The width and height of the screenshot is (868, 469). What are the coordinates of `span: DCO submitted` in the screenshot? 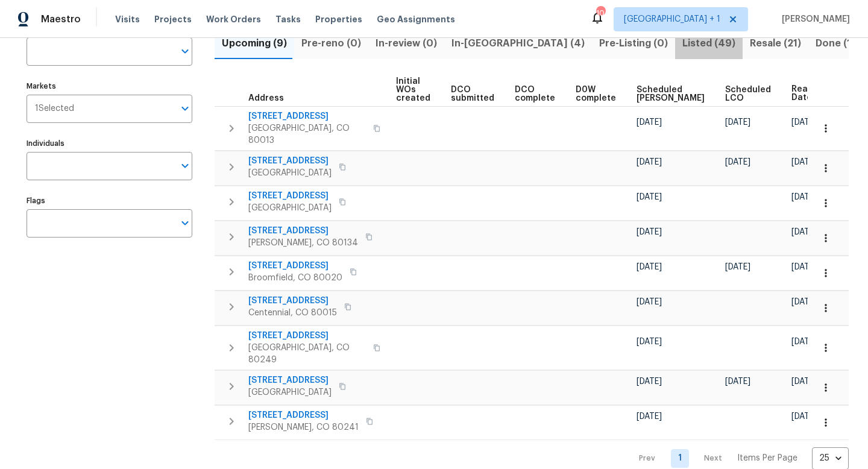 It's located at (472, 94).